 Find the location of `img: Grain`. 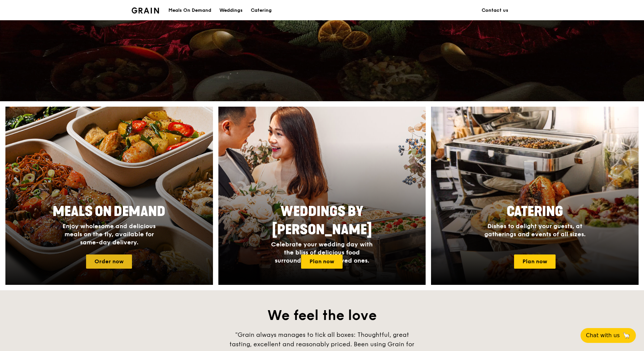

img: Grain is located at coordinates (145, 10).